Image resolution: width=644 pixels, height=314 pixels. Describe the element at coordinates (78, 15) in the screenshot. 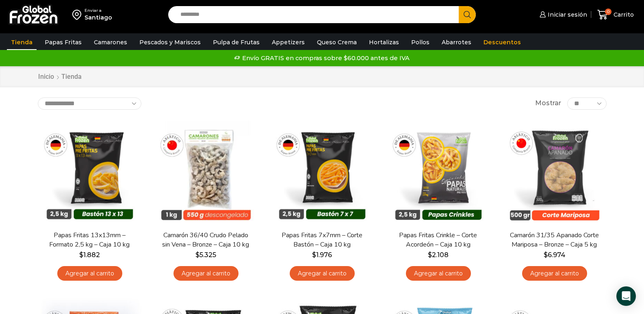

I see `img: address-field-icon.svg` at that location.